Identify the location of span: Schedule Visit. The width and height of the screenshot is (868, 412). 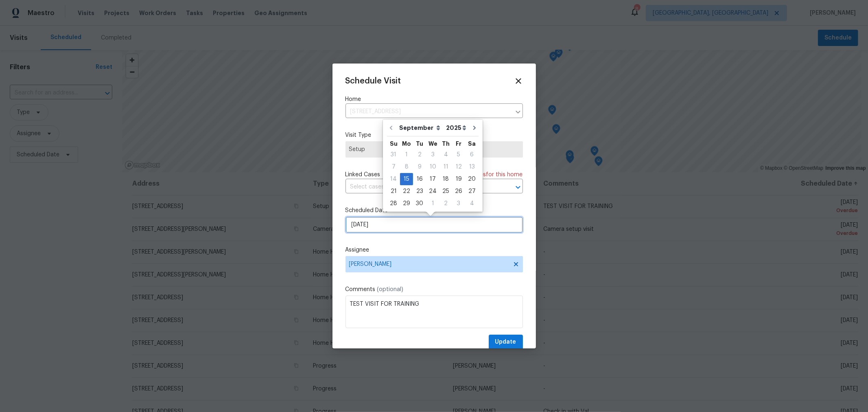
(373, 81).